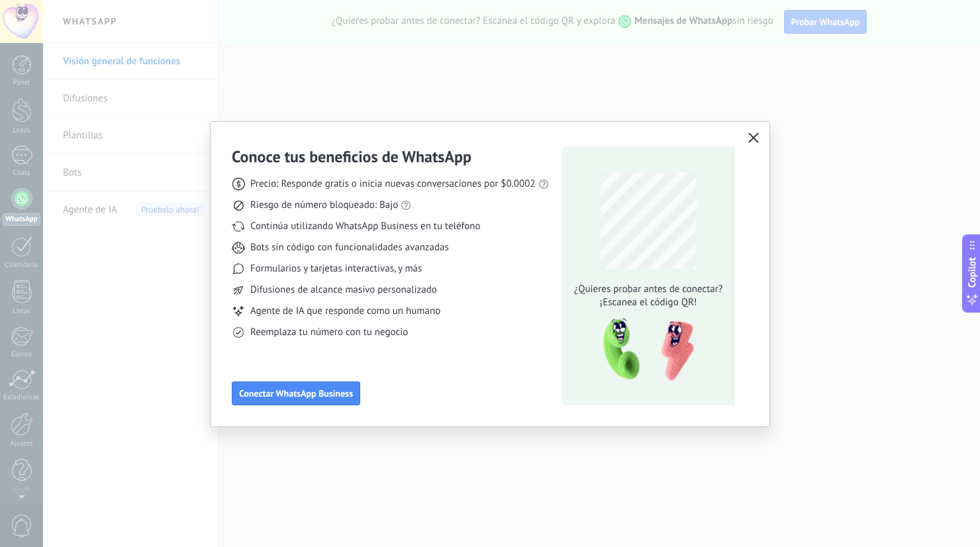 The width and height of the screenshot is (980, 547). I want to click on span: Formularios y tarjetas interactivas, y más, so click(336, 269).